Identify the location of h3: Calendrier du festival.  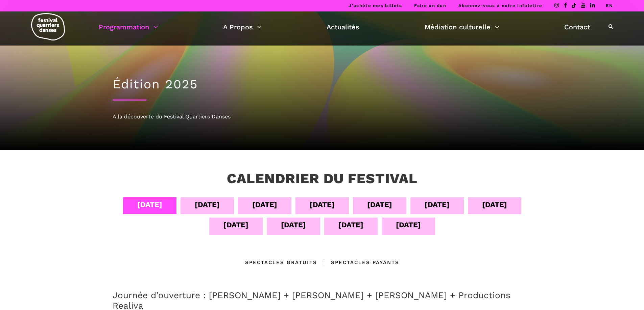
(322, 179).